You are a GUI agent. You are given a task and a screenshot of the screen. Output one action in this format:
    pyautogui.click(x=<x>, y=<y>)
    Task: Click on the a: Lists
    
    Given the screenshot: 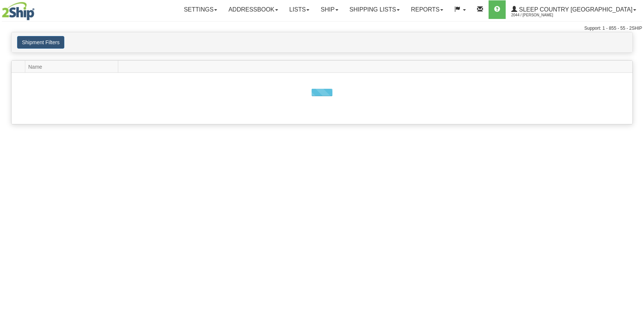 What is the action you would take?
    pyautogui.click(x=299, y=10)
    